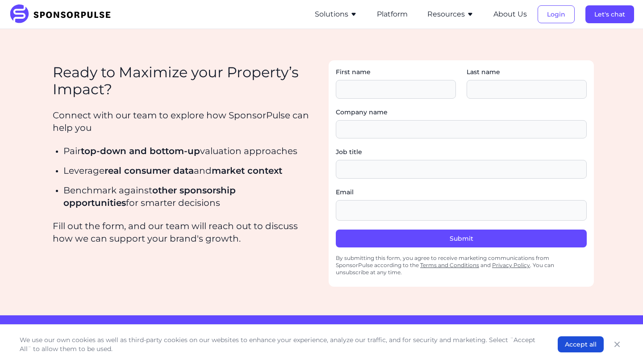 The height and width of the screenshot is (364, 643). What do you see at coordinates (182, 81) in the screenshot?
I see `h2: Ready to Maximize your Property’s Impact?` at bounding box center [182, 81].